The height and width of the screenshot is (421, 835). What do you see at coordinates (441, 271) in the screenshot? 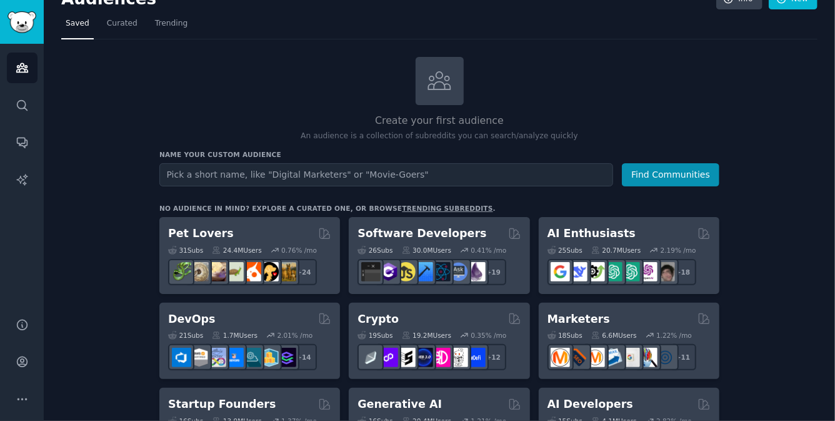
I see `img: reactnative` at bounding box center [441, 271].